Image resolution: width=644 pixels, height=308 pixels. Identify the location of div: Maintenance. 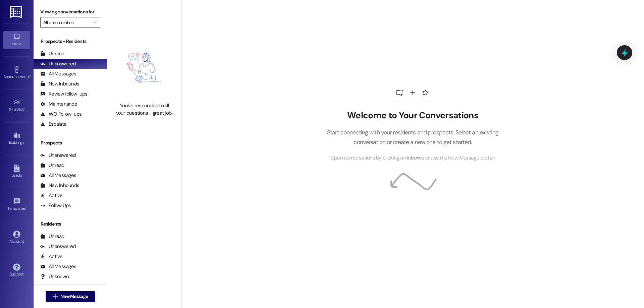
(59, 104).